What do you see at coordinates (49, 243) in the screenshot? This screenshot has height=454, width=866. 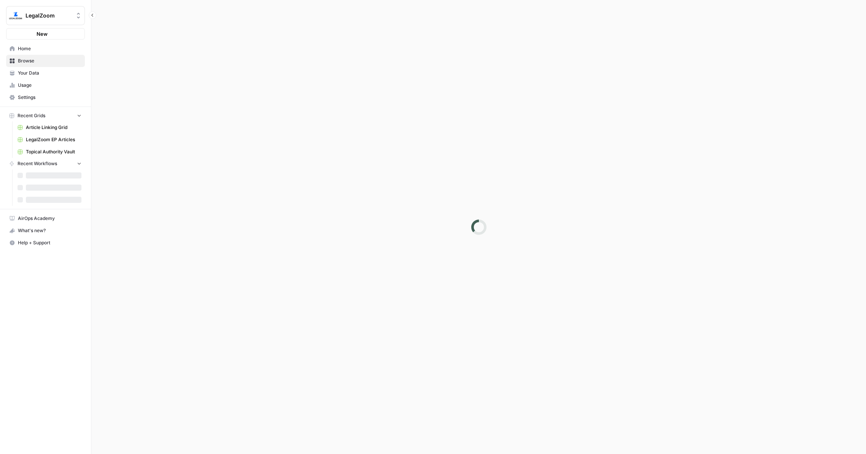 I see `span: Help + Support` at bounding box center [49, 243].